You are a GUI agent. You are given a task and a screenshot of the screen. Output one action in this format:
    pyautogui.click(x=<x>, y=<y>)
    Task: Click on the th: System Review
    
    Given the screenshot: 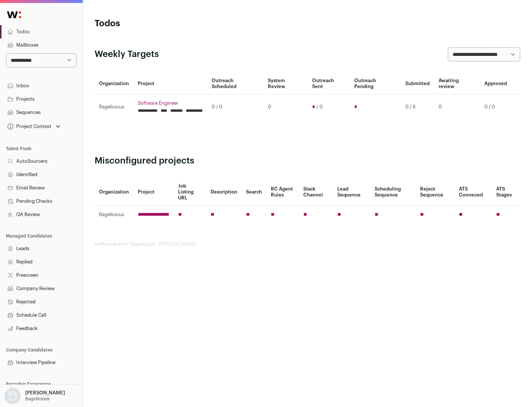 What is the action you would take?
    pyautogui.click(x=285, y=84)
    